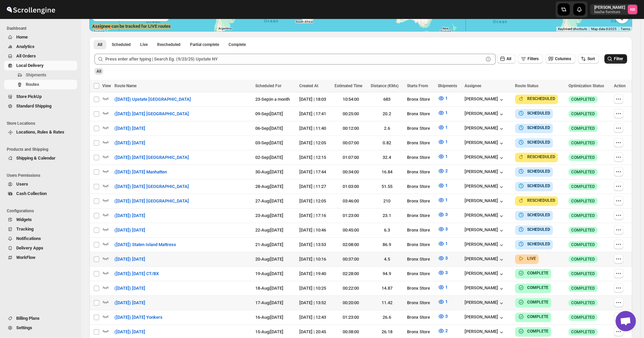  I want to click on span: WorkFlow, so click(26, 257).